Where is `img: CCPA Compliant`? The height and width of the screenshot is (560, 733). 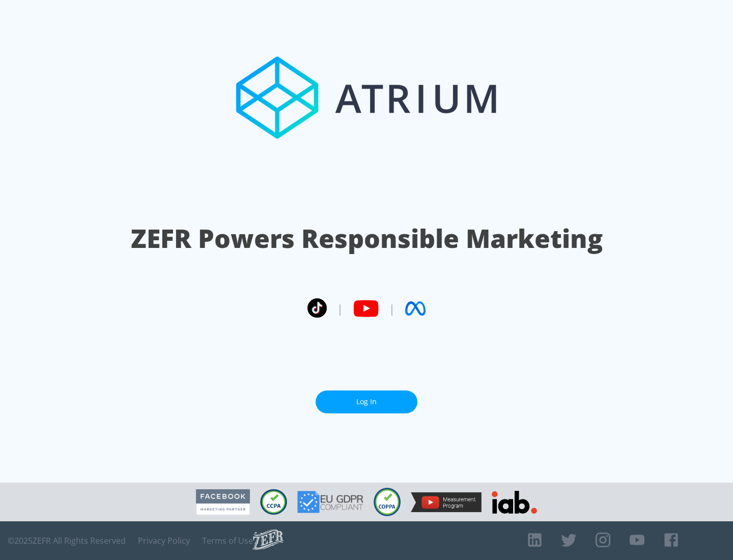
img: CCPA Compliant is located at coordinates (273, 502).